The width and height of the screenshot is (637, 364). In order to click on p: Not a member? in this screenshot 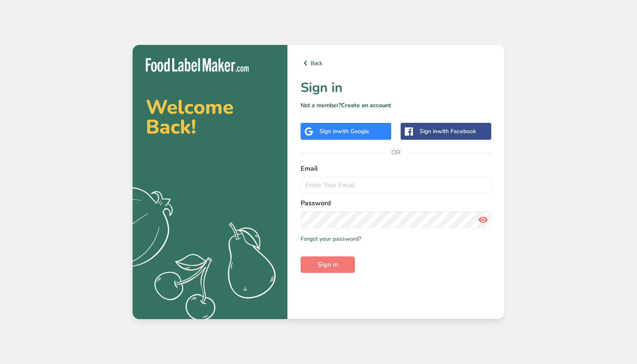, I will do `click(396, 105)`.